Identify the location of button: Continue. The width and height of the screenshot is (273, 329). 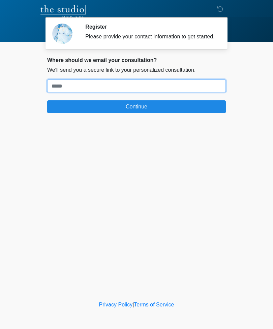
(136, 107).